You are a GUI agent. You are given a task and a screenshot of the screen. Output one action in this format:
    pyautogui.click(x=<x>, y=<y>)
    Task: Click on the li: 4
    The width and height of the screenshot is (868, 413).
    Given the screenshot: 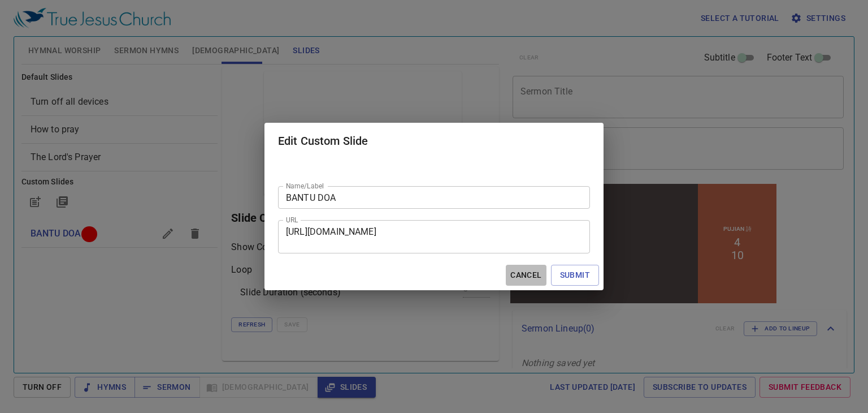 What is the action you would take?
    pyautogui.click(x=229, y=61)
    